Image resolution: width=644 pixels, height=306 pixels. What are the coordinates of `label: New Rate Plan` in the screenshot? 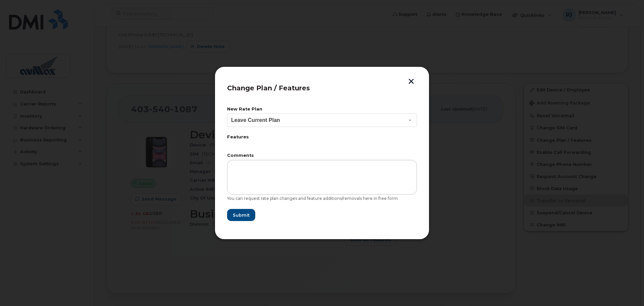 It's located at (322, 110).